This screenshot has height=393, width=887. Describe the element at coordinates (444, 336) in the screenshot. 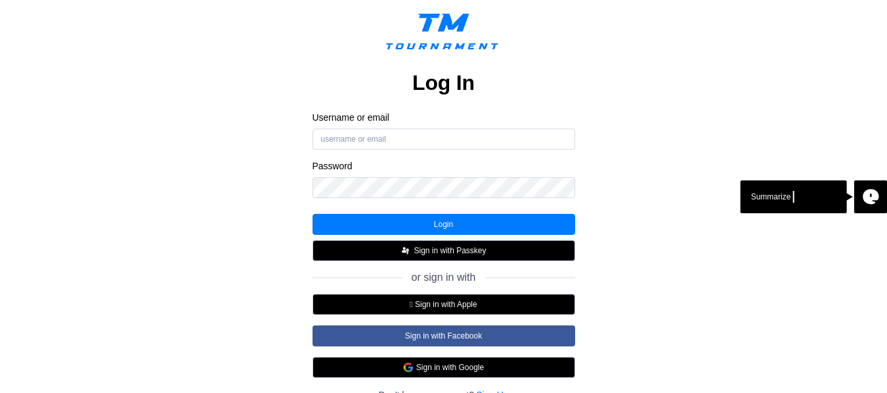

I see `button: Sign in with Facebook` at that location.